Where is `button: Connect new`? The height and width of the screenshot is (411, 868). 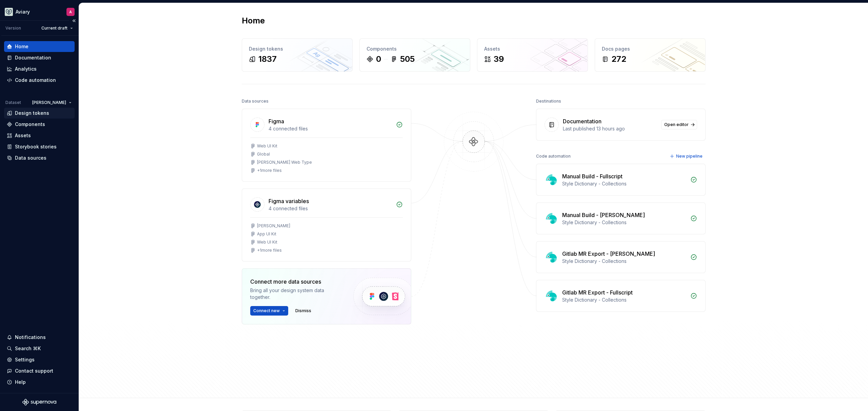 button: Connect new is located at coordinates (270, 310).